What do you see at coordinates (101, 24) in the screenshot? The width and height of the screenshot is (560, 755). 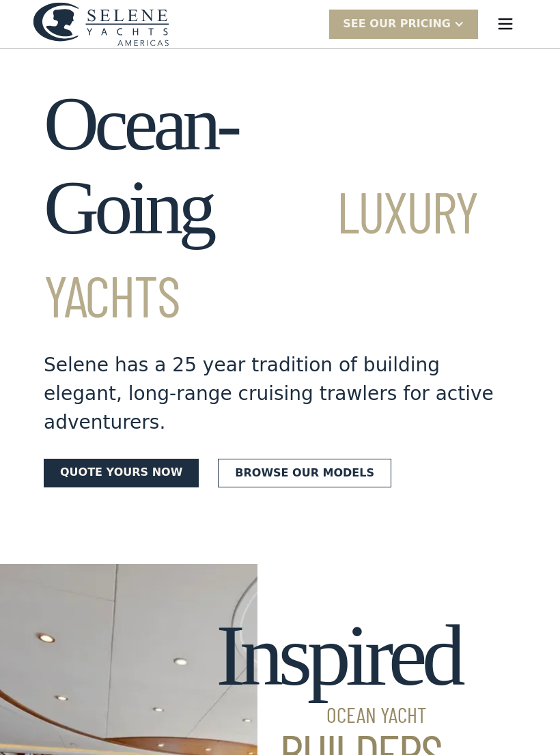 I see `a: home` at bounding box center [101, 24].